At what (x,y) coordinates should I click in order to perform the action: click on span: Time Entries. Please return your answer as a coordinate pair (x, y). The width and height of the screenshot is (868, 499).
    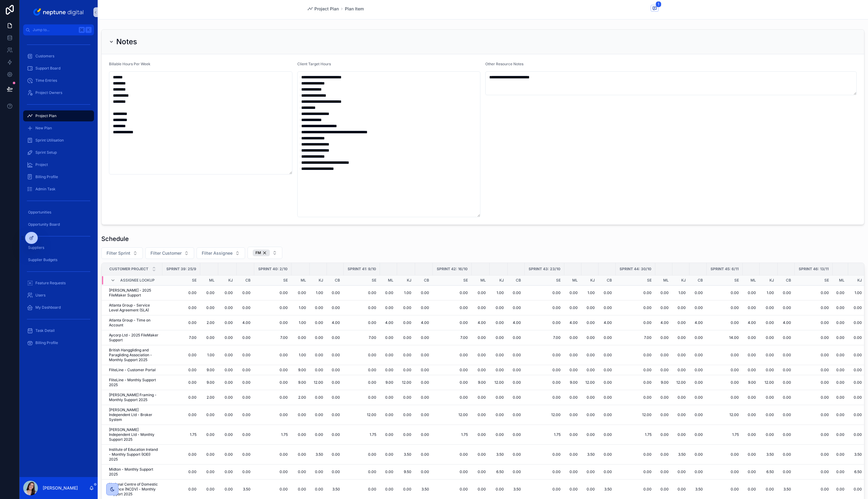
    Looking at the image, I should click on (46, 80).